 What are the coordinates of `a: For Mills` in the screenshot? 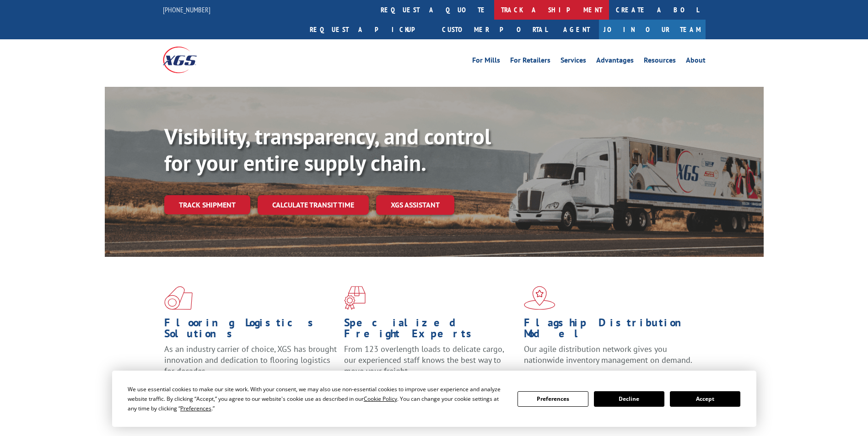 It's located at (486, 62).